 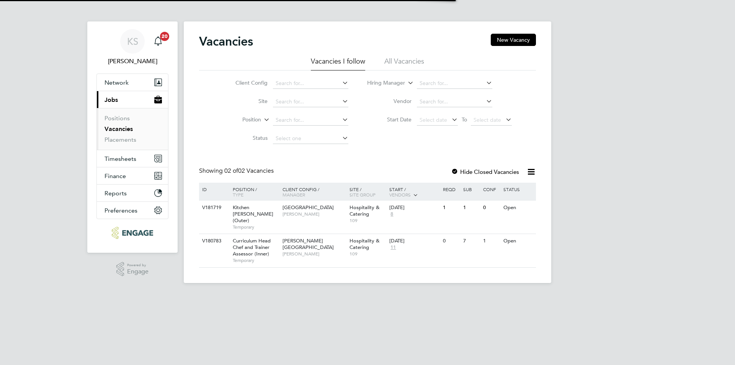 I want to click on input: Select one, so click(x=311, y=139).